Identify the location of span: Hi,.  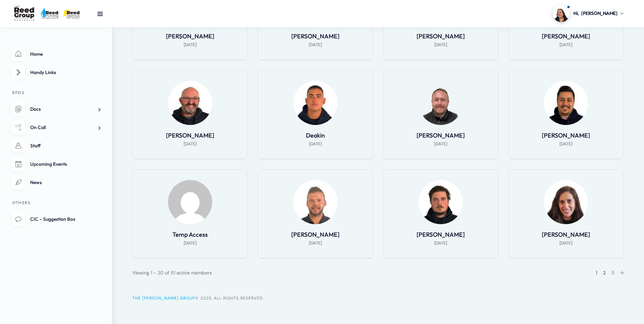
(576, 13).